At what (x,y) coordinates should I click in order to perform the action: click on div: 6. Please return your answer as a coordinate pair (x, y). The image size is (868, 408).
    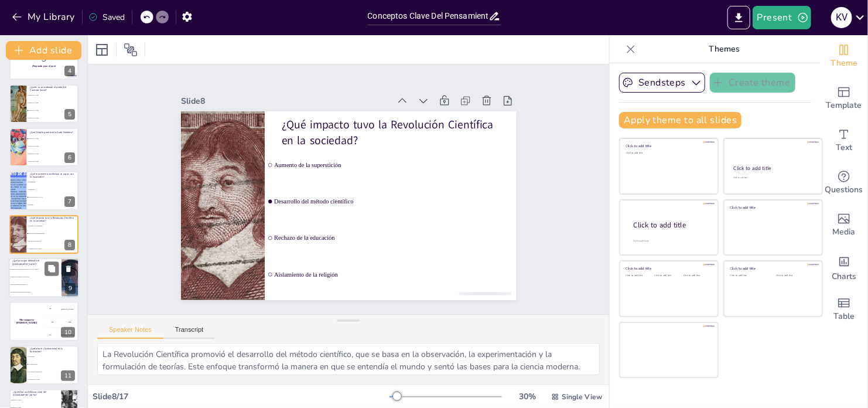
    Looking at the image, I should click on (70, 157).